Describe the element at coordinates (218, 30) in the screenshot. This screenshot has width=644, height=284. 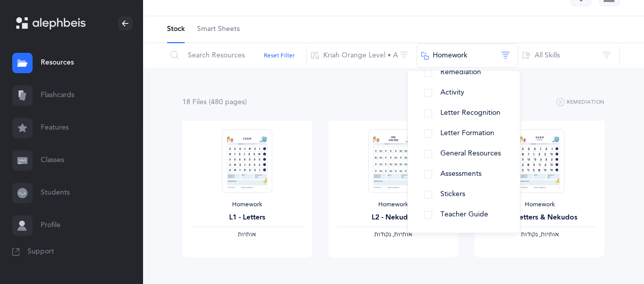
I see `span: Smart Sheets` at that location.